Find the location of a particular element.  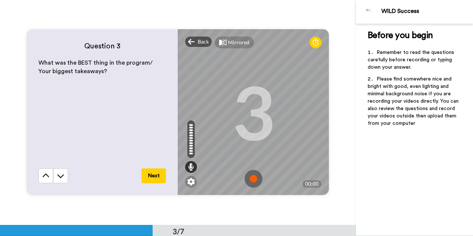

span: Please find somewhere nice and bright with good, even lighting and minimal background noise if yo... is located at coordinates (414, 101).